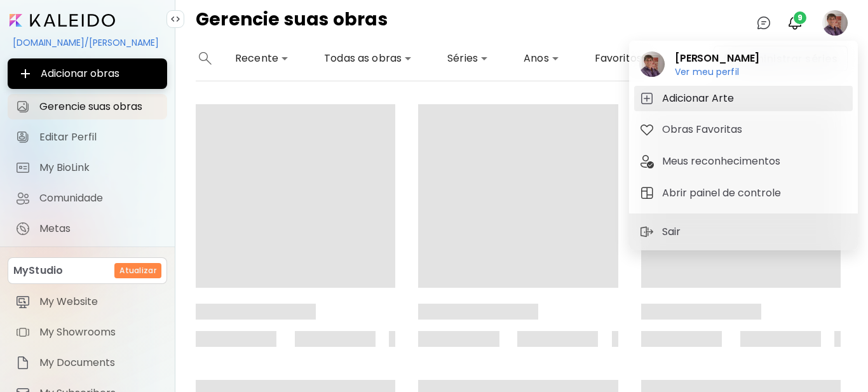  What do you see at coordinates (704, 130) in the screenshot?
I see `h5: Obras Favoritas` at bounding box center [704, 130].